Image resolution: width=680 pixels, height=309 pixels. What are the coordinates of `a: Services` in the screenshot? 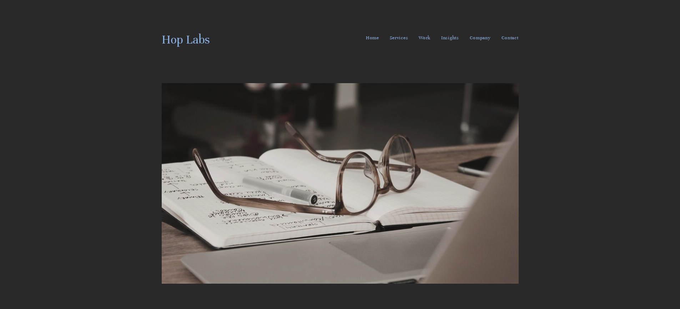 It's located at (399, 38).